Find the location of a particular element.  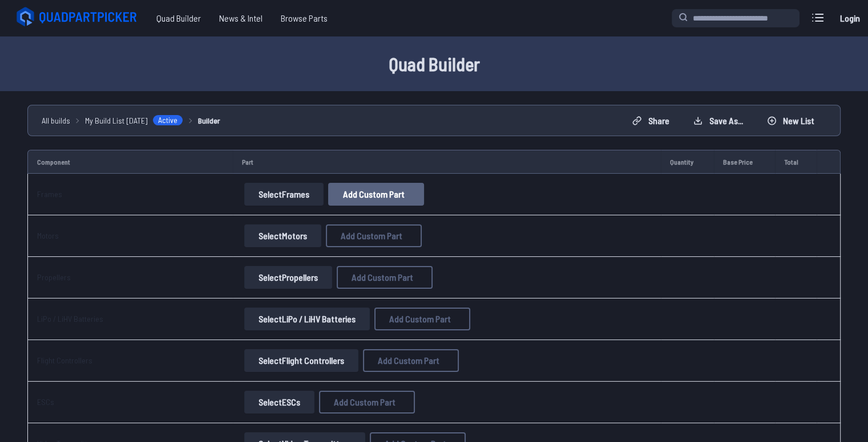

a: Builder is located at coordinates (209, 120).